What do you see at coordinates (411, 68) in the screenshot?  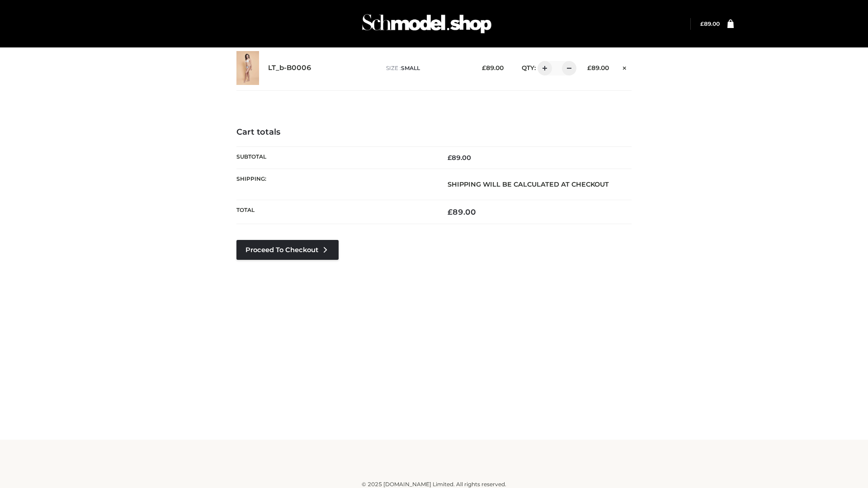 I see `span: SMALL` at bounding box center [411, 68].